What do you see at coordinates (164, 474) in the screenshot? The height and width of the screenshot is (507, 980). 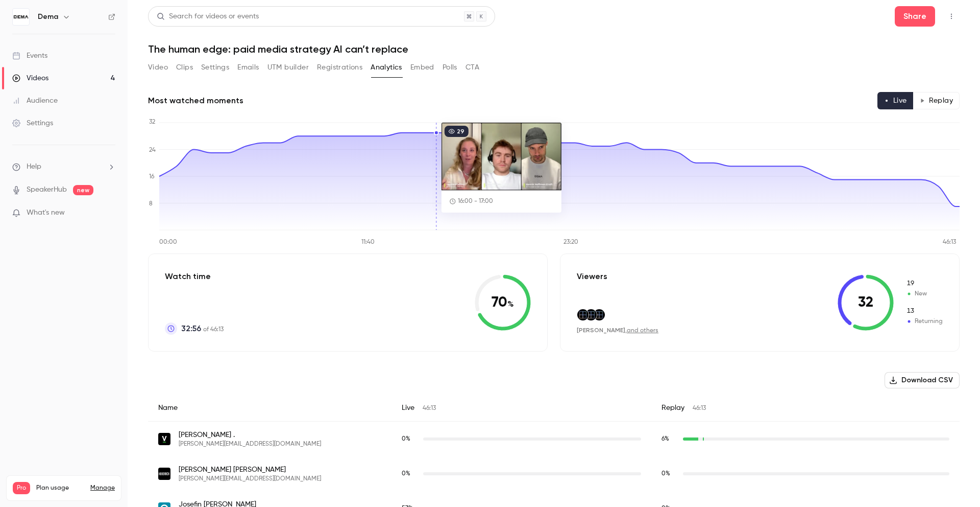 I see `img: hoodrichuk.com` at bounding box center [164, 474].